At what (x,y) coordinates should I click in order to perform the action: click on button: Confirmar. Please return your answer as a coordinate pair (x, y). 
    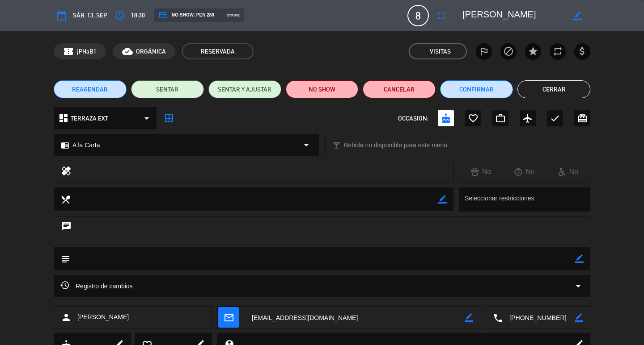
    Looking at the image, I should click on (476, 89).